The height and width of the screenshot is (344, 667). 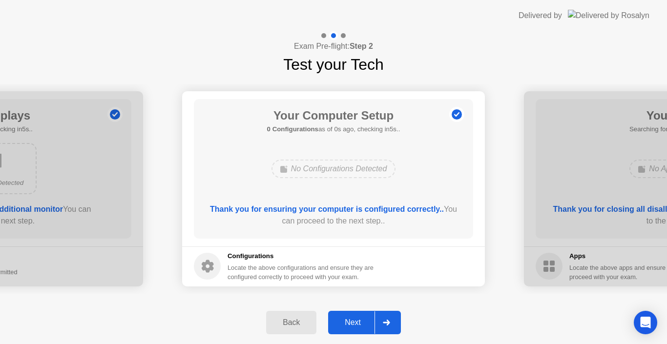 I want to click on div: No Configurations Detected, so click(x=333, y=169).